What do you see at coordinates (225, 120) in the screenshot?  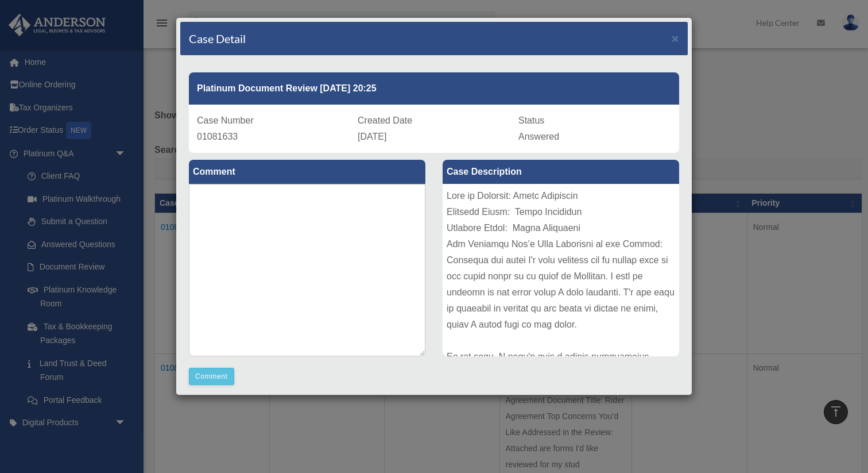 I see `span: Case Number` at bounding box center [225, 120].